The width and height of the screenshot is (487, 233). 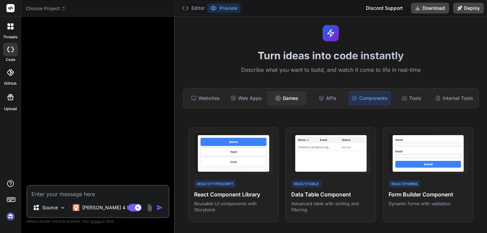 What do you see at coordinates (469, 8) in the screenshot?
I see `button: Deploy` at bounding box center [469, 8].